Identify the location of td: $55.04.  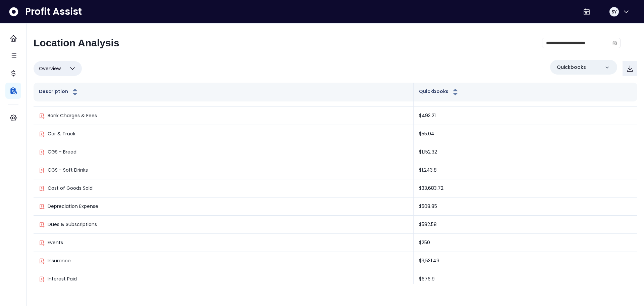
(525, 134).